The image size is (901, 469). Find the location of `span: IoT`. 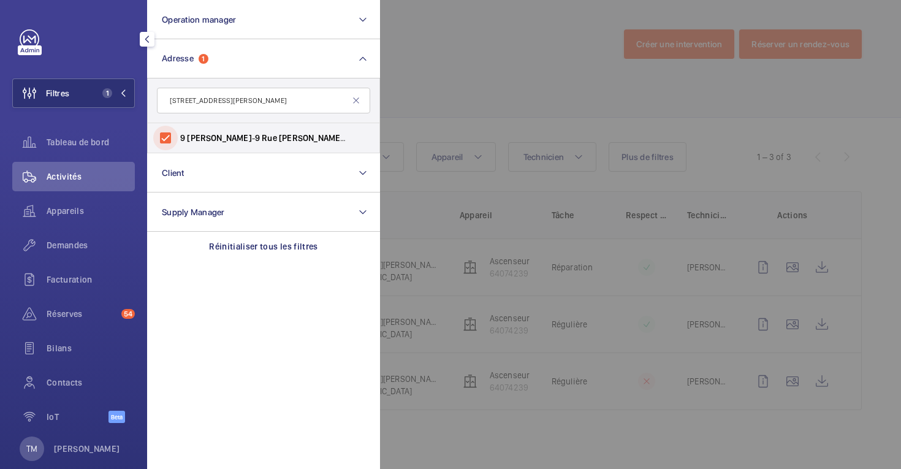

span: IoT is located at coordinates (77, 417).